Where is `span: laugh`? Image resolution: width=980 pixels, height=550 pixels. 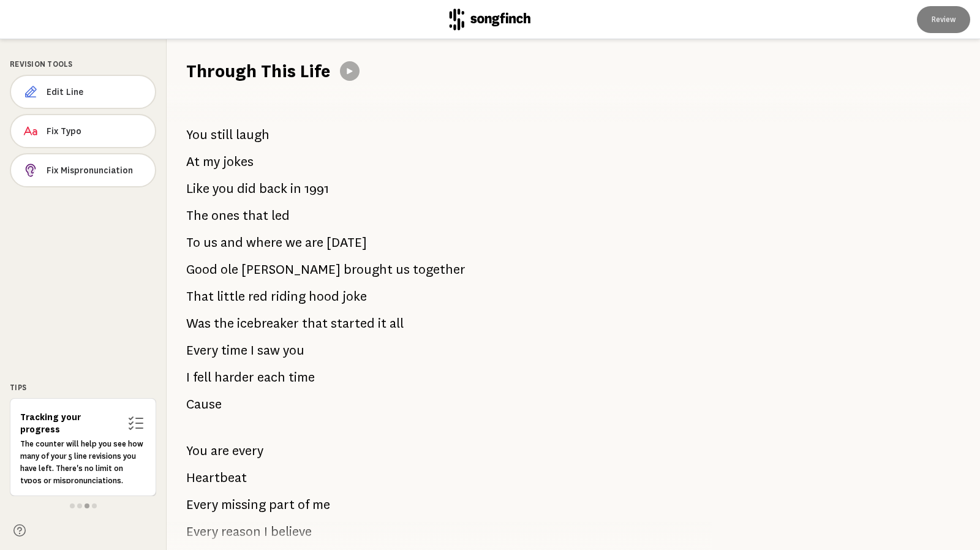 span: laugh is located at coordinates (253, 134).